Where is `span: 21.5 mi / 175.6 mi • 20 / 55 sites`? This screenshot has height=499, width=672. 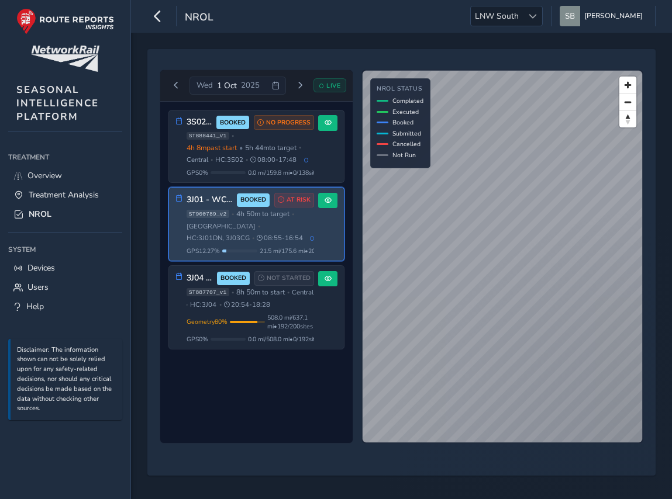
span: 21.5 mi / 175.6 mi • 20 / 55 sites is located at coordinates (298, 251).